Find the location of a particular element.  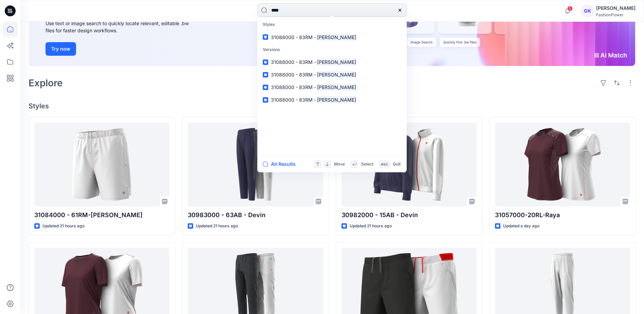

a: Try now is located at coordinates (61, 49).